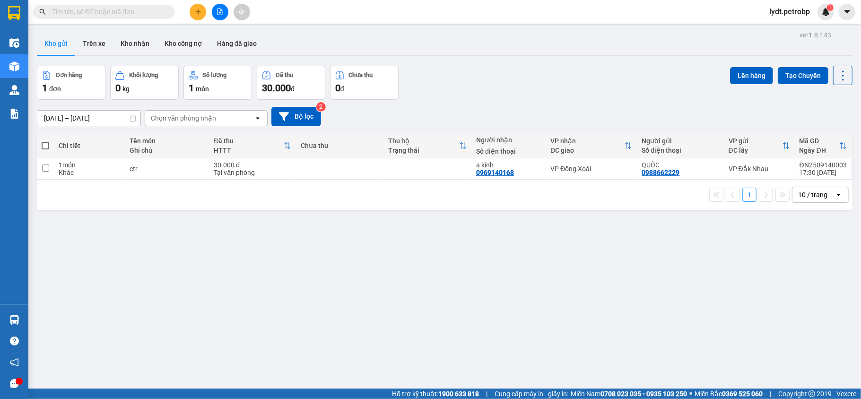  I want to click on span: copyright, so click(811, 394).